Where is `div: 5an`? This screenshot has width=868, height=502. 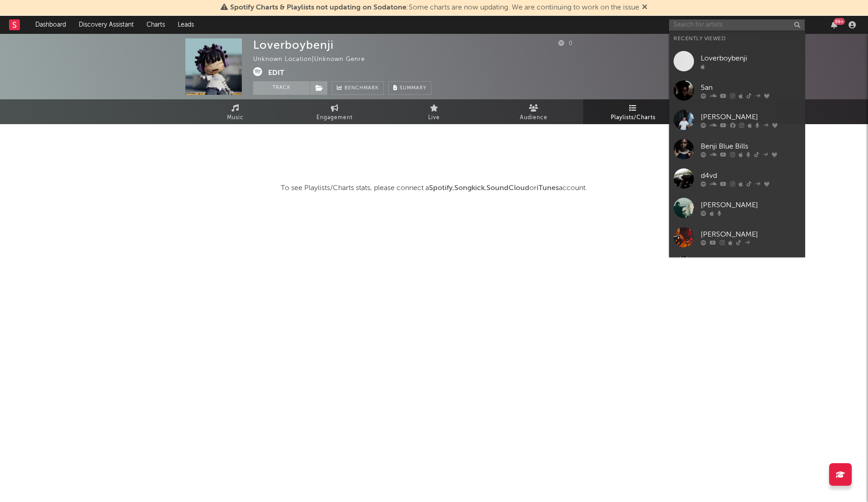
div: 5an is located at coordinates (750, 88).